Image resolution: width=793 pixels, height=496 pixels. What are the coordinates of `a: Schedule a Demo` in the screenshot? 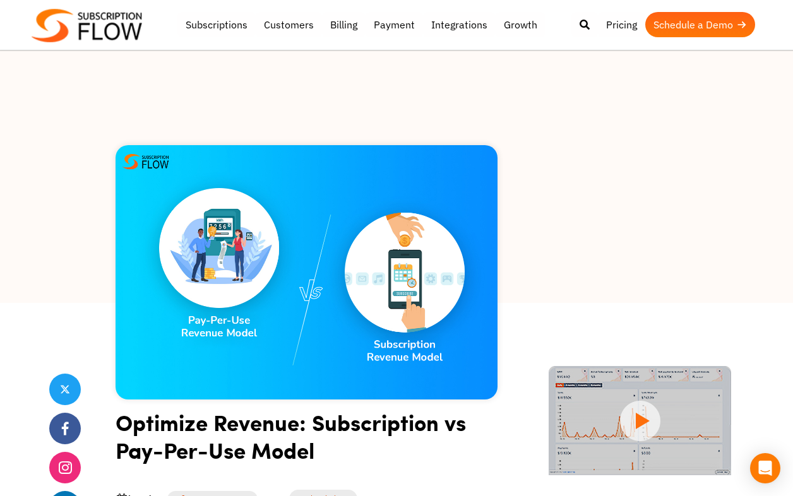 It's located at (700, 25).